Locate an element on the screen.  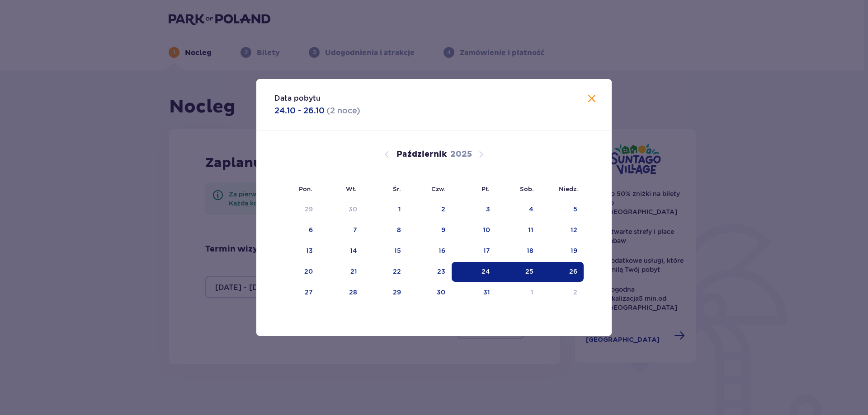
div: 23 is located at coordinates (441, 271).